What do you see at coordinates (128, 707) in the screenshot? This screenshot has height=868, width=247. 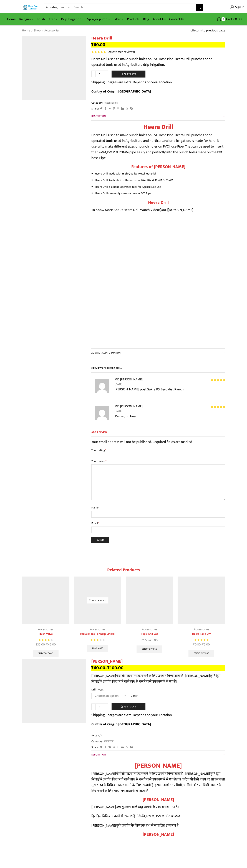 I see `button: Add to cart` at bounding box center [128, 707].